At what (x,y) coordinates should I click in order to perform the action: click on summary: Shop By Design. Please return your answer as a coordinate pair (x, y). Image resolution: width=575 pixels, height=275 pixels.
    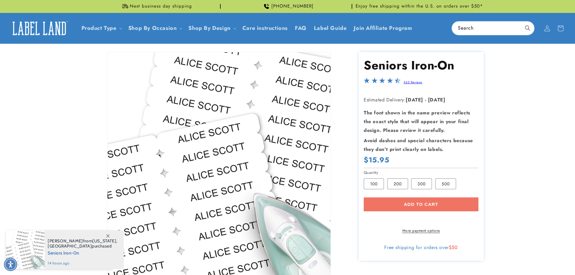
    Looking at the image, I should click on (211, 28).